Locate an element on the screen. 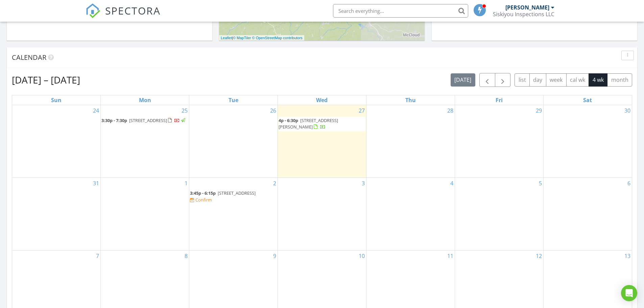  a: Go to September 6, 2025 is located at coordinates (629, 183).